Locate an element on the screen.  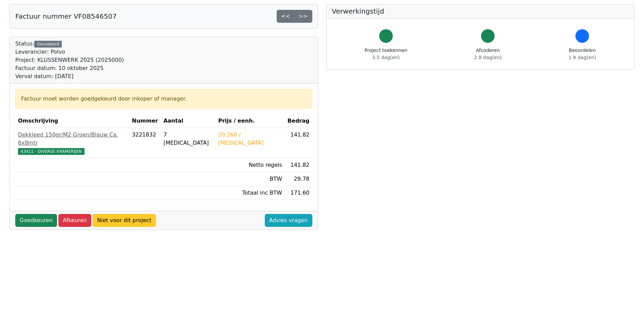
div: Beoordelen is located at coordinates (582, 54).